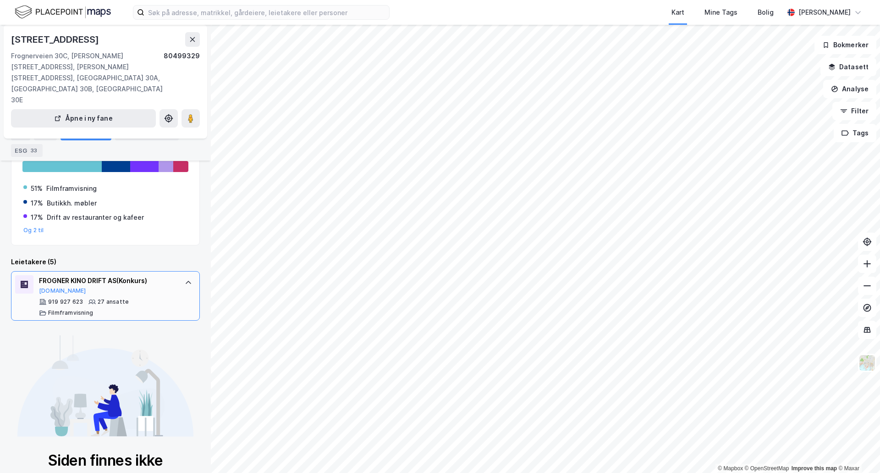 The width and height of the screenshot is (880, 473). Describe the element at coordinates (181, 78) in the screenshot. I see `div: 80499329` at that location.